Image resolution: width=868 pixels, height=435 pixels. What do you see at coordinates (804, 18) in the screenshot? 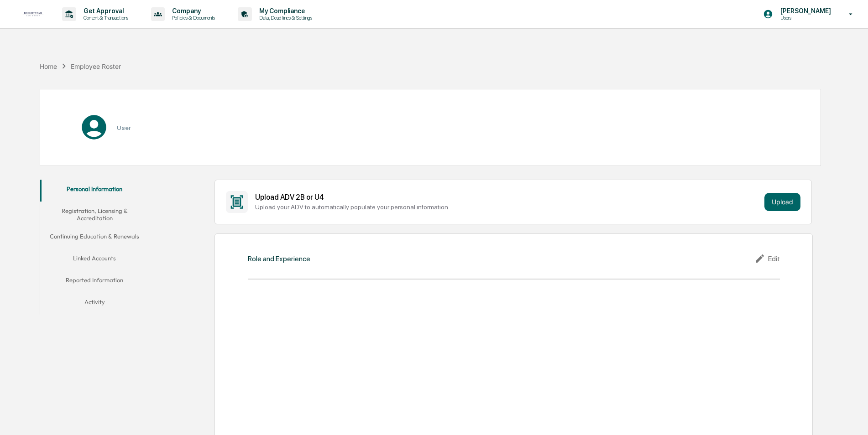
I see `p: Users` at bounding box center [804, 18].